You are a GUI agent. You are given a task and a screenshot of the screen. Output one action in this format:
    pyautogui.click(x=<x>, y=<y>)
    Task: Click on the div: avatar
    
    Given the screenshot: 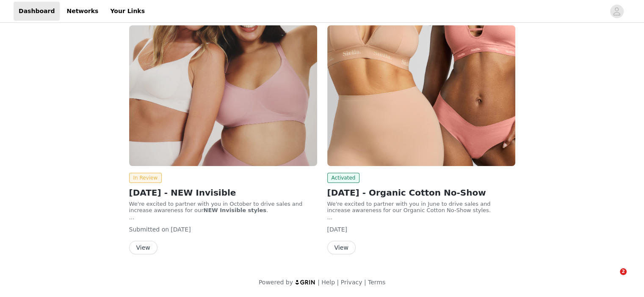 What is the action you would take?
    pyautogui.click(x=616, y=12)
    